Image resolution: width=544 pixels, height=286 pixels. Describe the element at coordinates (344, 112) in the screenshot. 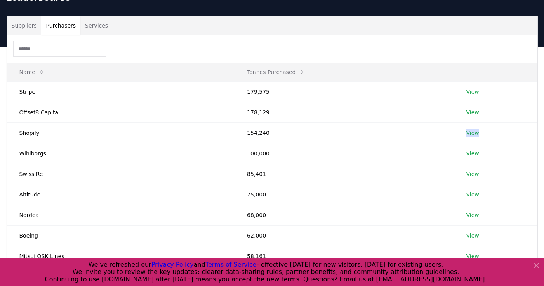

I see `td: 178,129` at that location.